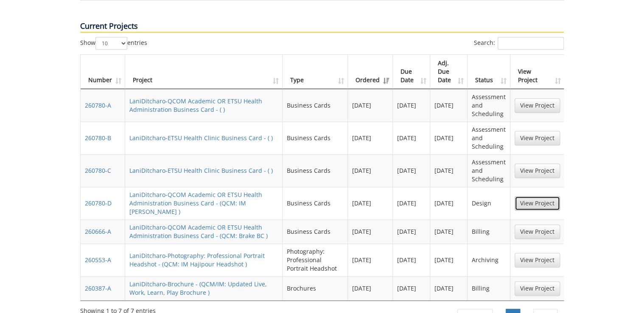 The width and height of the screenshot is (644, 313). Describe the element at coordinates (204, 72) in the screenshot. I see `th: Project: activate to sort column ascending` at that location.